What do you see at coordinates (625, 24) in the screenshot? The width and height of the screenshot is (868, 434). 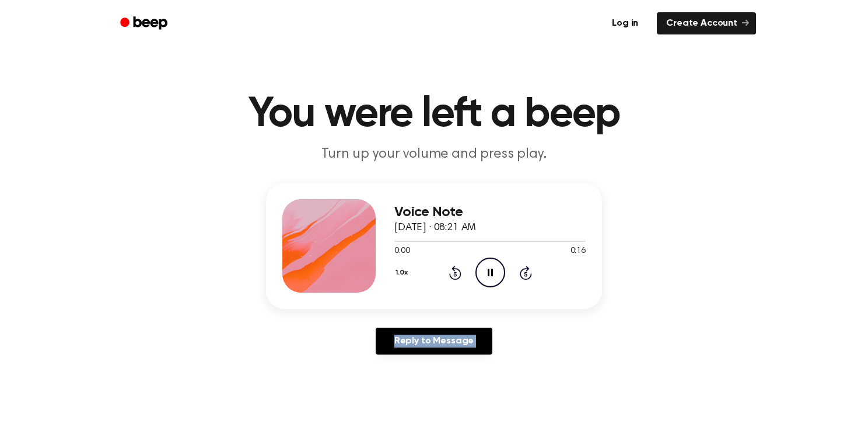 I see `a: Log in` at bounding box center [625, 24].